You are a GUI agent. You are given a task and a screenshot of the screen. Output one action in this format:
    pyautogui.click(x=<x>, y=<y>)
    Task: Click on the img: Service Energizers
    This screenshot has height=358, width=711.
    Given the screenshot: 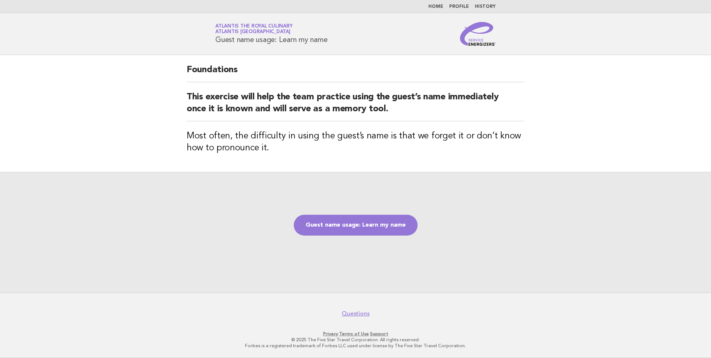 What is the action you would take?
    pyautogui.click(x=478, y=34)
    